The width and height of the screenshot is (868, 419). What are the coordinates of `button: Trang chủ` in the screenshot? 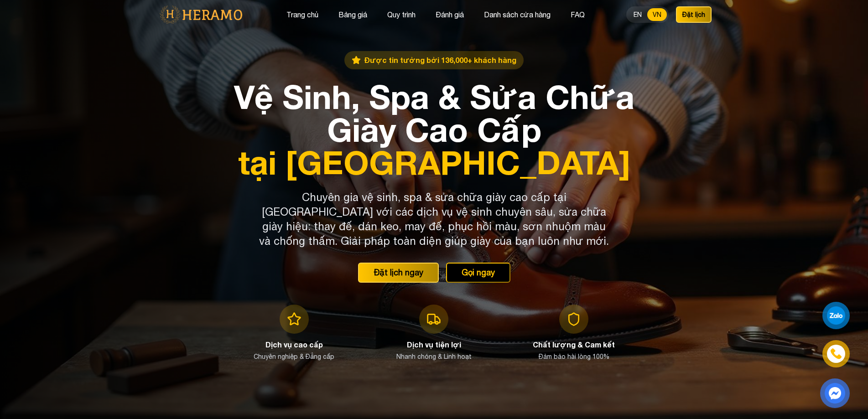 It's located at (303, 15).